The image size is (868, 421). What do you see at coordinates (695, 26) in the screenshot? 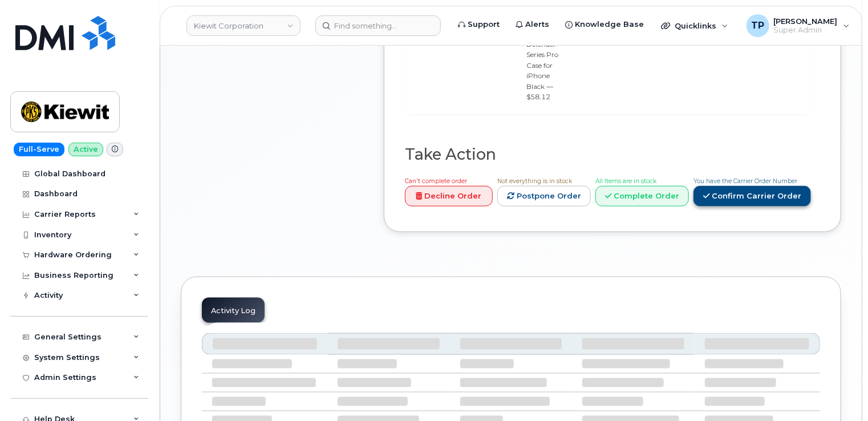
I see `span: Quicklinks` at bounding box center [695, 26].